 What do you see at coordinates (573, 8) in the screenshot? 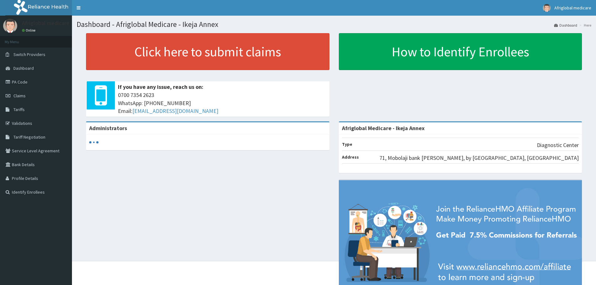
I see `span: Afriglobal medicare` at bounding box center [573, 8].